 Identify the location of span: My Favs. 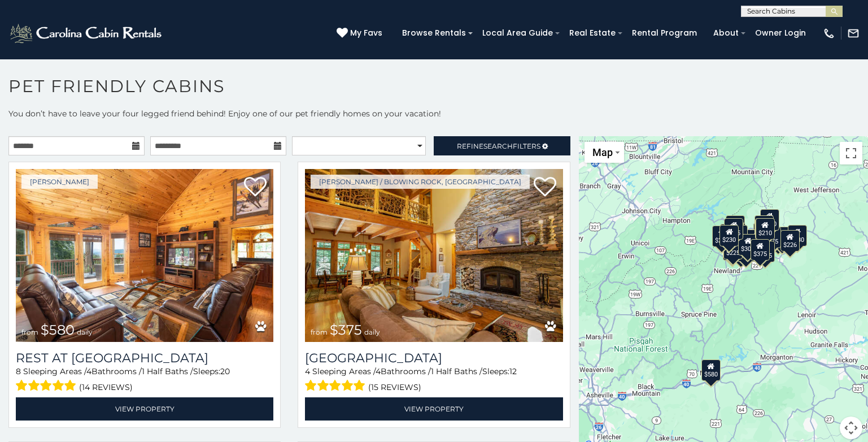
(366, 33).